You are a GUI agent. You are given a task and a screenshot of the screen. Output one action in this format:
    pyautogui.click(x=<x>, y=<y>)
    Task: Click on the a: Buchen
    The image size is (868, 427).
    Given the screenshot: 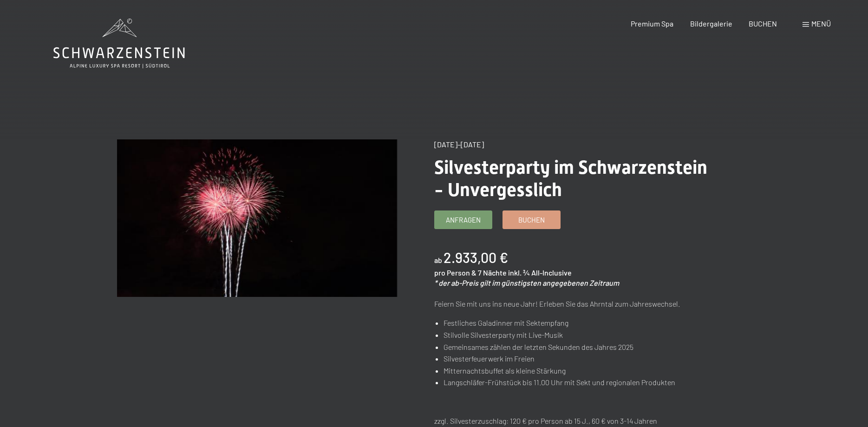 What is the action you would take?
    pyautogui.click(x=531, y=219)
    